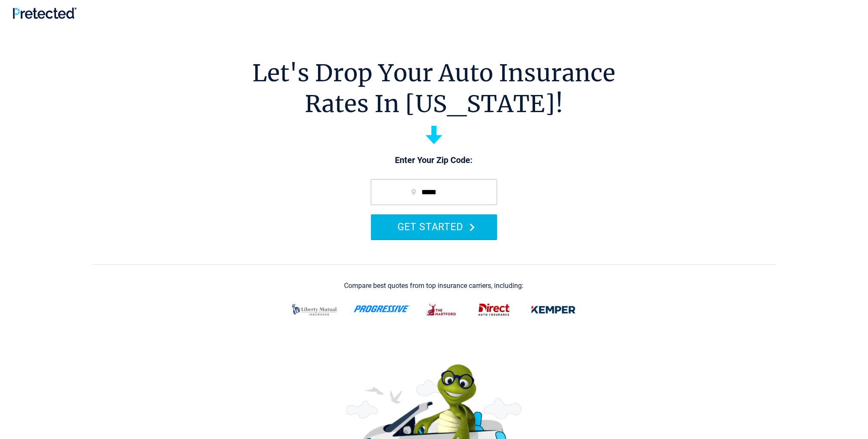 This screenshot has width=868, height=439. I want to click on img: Pretected Logo, so click(45, 13).